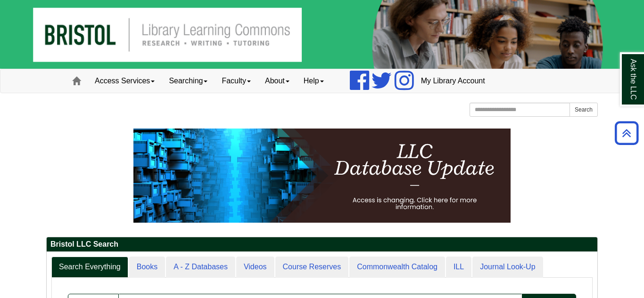 The image size is (644, 298). Describe the element at coordinates (124, 81) in the screenshot. I see `a: Access Services` at that location.